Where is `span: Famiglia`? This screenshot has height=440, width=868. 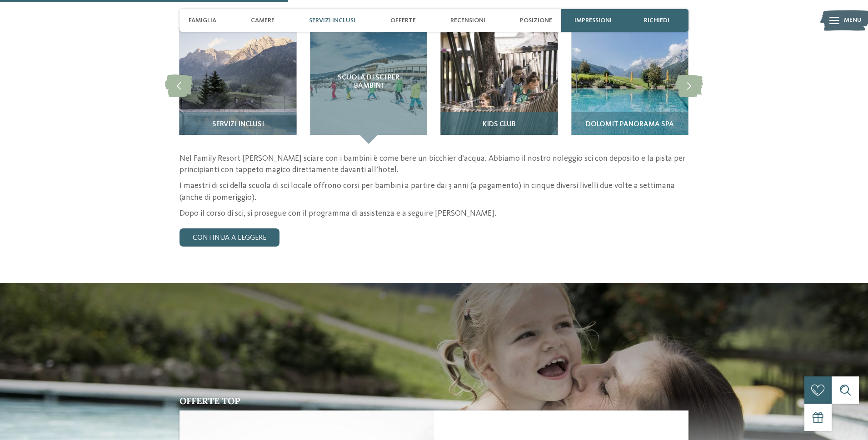
span: Famiglia is located at coordinates (202, 20).